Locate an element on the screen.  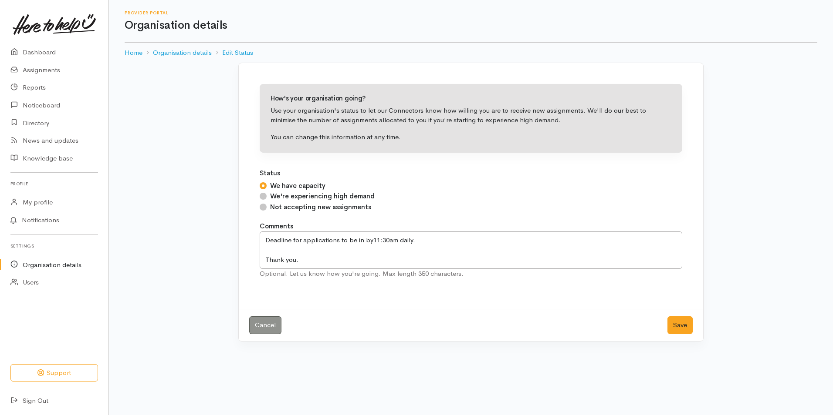
label: We're experiencing high demand is located at coordinates (322, 196).